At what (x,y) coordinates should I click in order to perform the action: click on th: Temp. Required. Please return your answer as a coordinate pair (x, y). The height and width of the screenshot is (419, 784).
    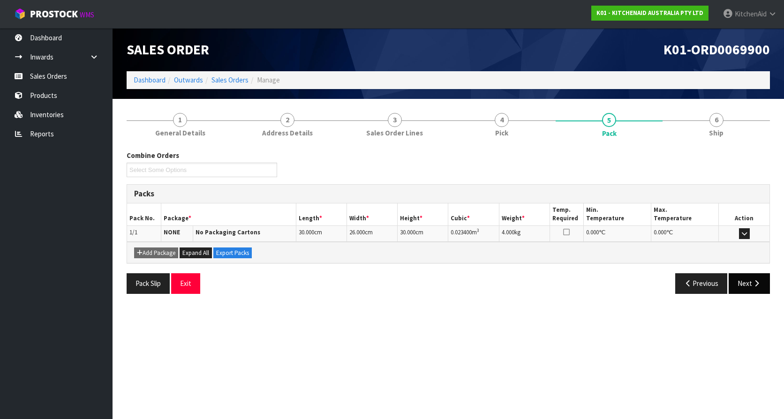
    Looking at the image, I should click on (567, 214).